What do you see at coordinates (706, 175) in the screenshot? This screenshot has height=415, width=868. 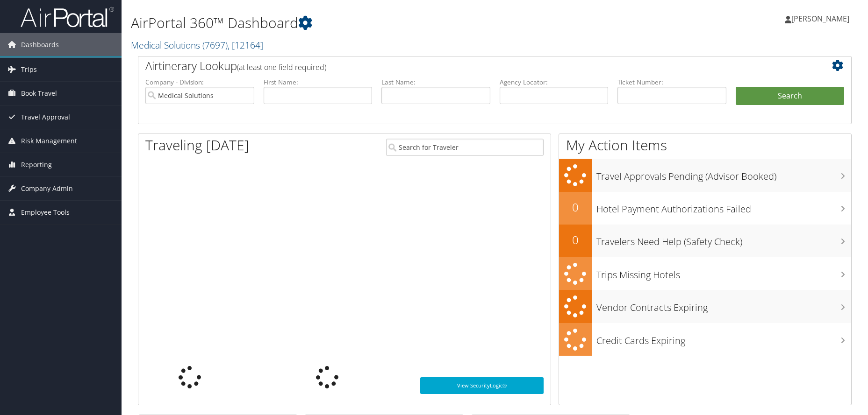 I see `a: Travel Approvals Pending (Advisor Booked)` at bounding box center [706, 175].